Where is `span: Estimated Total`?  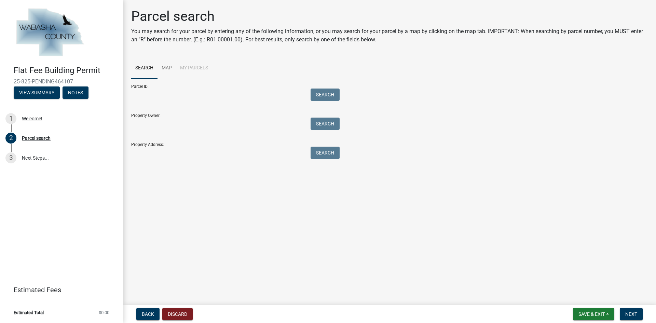
span: Estimated Total is located at coordinates (29, 312).